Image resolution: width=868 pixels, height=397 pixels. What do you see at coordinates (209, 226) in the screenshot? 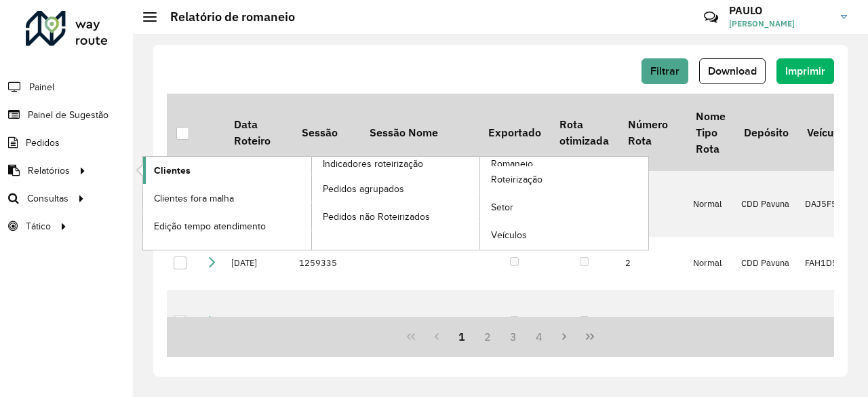
I see `span: Edição tempo atendimento` at bounding box center [209, 226].